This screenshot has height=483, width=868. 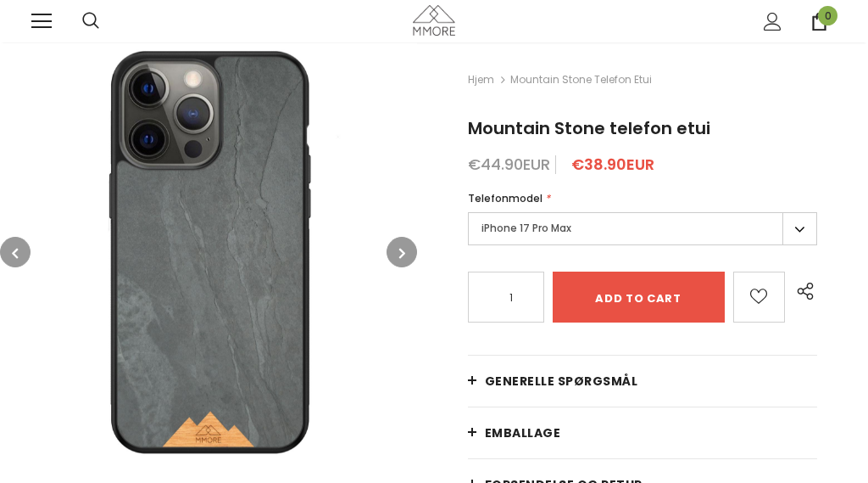 I want to click on a: Hjem, so click(x=481, y=80).